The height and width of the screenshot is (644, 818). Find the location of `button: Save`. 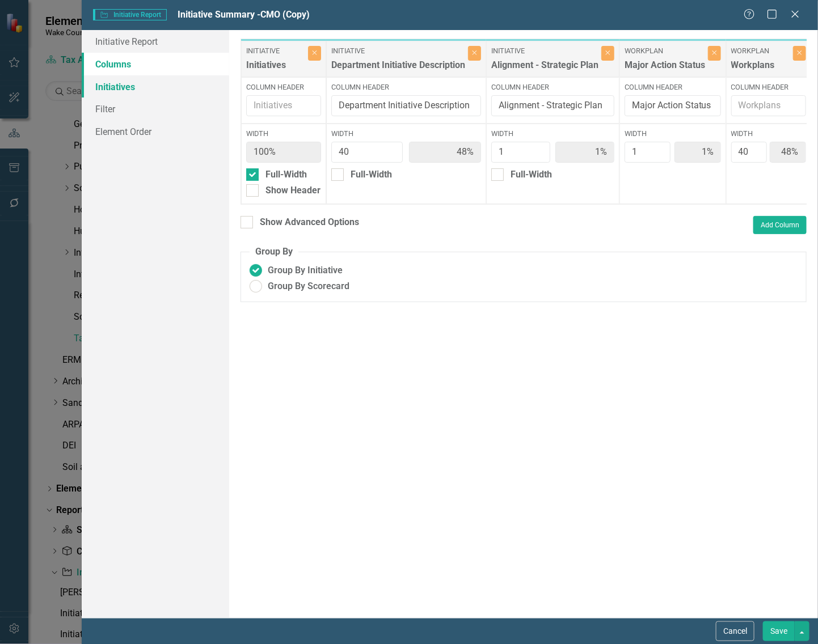

button: Save is located at coordinates (778, 631).